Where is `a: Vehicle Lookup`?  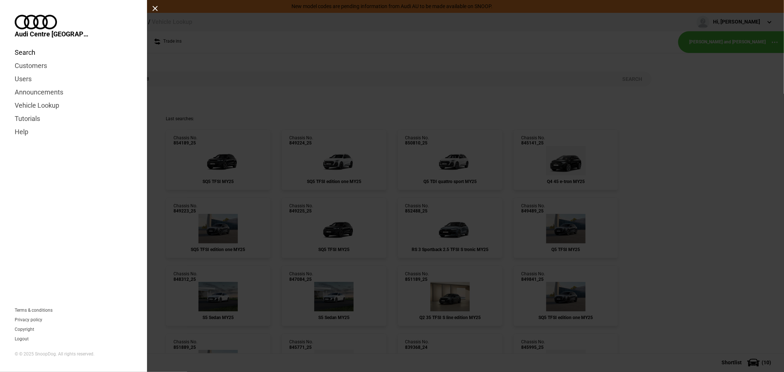
a: Vehicle Lookup is located at coordinates (74, 106).